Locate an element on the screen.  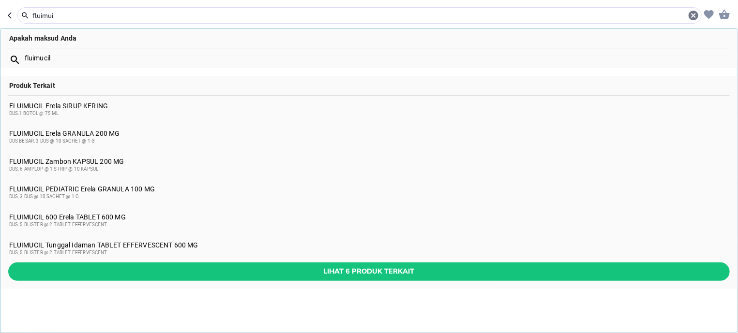
span: DUS, 6 AMPLOP @ 1 STRIP @ 10 KAPSUL is located at coordinates (54, 169).